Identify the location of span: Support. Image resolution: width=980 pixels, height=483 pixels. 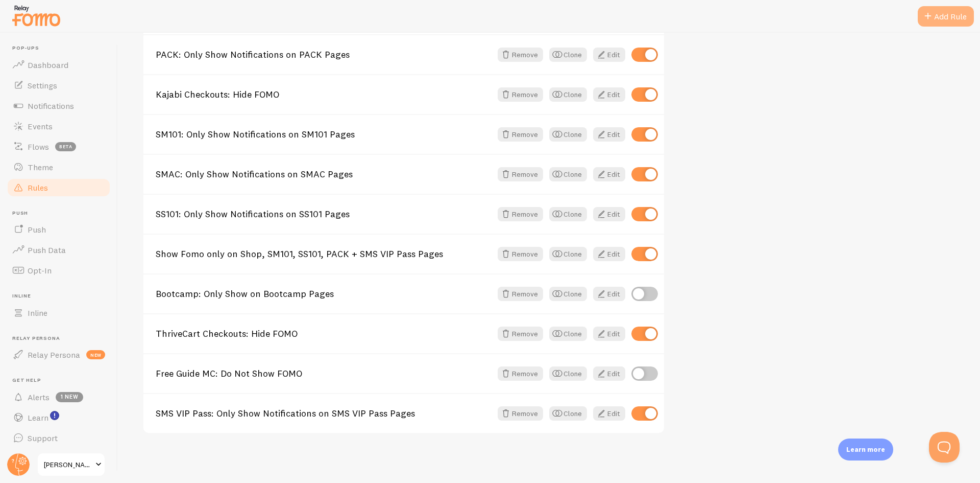
(42, 438).